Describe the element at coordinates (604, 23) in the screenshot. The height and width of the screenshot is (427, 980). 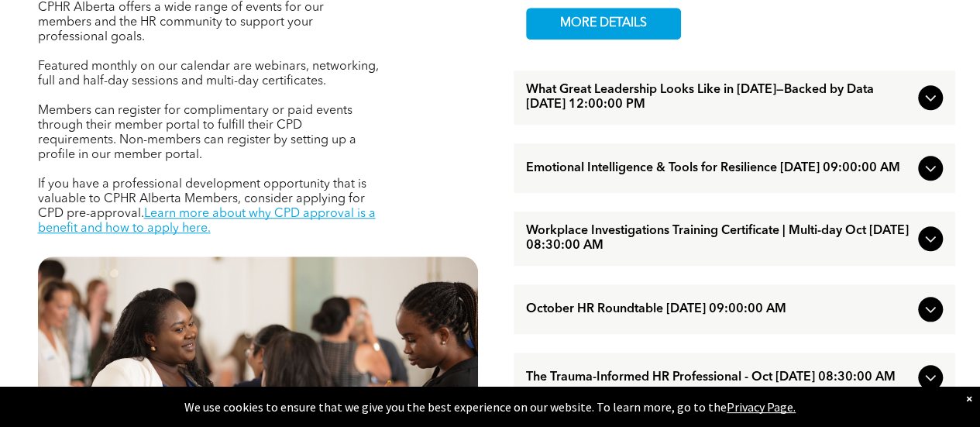
I see `a: MORE DETAILS` at that location.